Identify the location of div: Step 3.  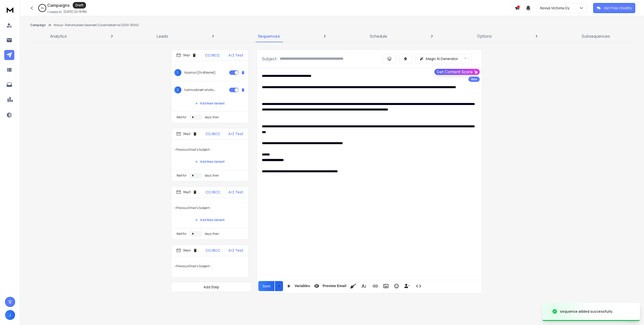
(187, 192).